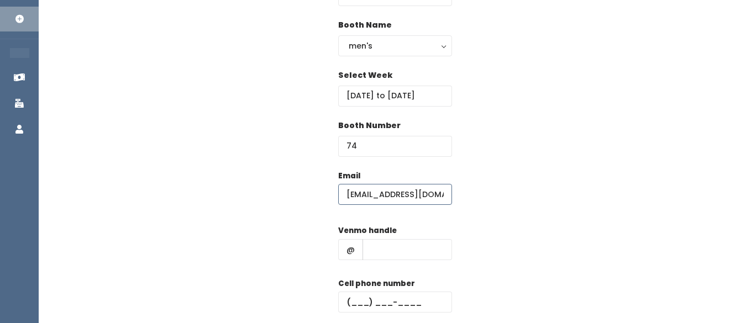  Describe the element at coordinates (365, 25) in the screenshot. I see `label: Booth Name` at that location.